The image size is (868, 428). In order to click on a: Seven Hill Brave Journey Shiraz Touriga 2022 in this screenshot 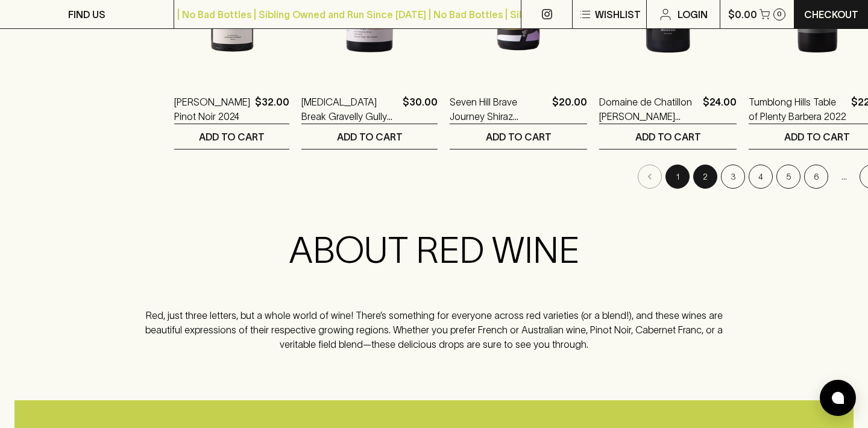, I will do `click(499, 109)`.